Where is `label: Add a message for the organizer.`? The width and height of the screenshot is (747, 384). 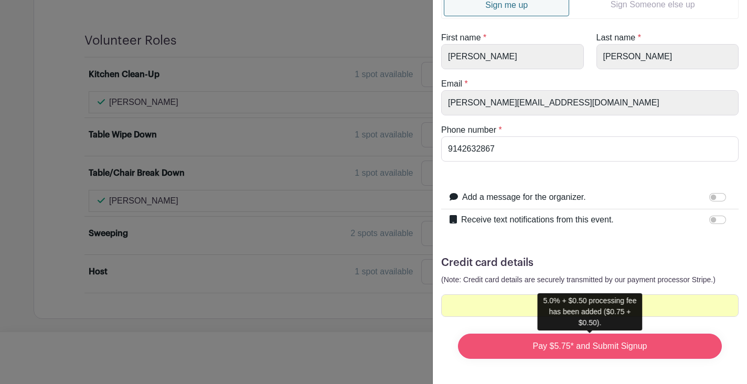 label: Add a message for the organizer. is located at coordinates (524, 197).